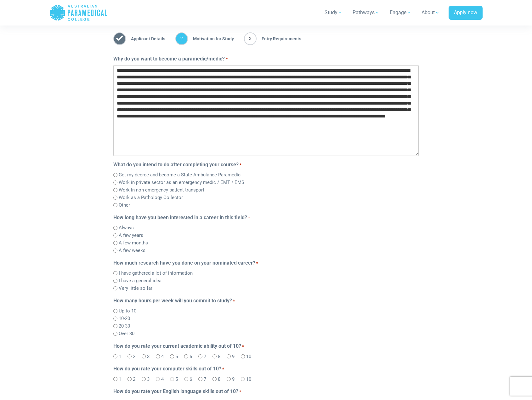 Image resolution: width=532 pixels, height=400 pixels. What do you see at coordinates (266, 165) in the screenshot?
I see `legend: What do you intend to do after completing your course?` at bounding box center [266, 165].